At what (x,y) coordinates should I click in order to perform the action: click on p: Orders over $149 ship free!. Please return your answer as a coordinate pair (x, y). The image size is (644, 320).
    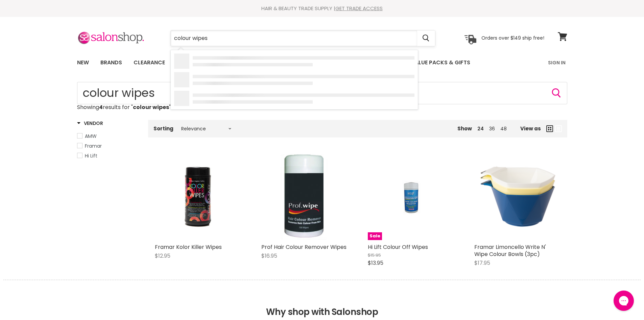
    Looking at the image, I should click on (513, 38).